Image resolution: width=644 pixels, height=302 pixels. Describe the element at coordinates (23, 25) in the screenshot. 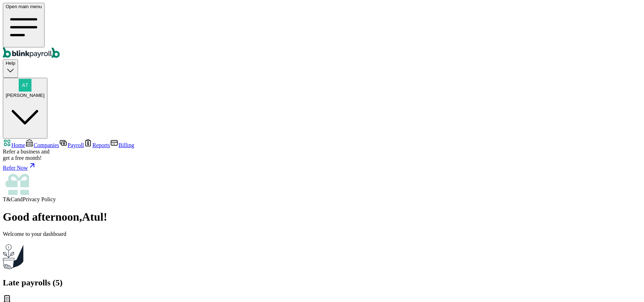

I see `button: Open main menu` at that location.